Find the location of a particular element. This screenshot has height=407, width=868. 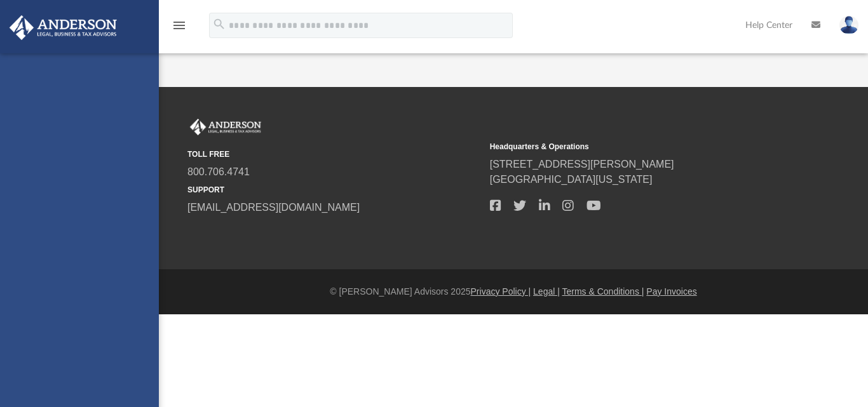

i: menu is located at coordinates (179, 25).